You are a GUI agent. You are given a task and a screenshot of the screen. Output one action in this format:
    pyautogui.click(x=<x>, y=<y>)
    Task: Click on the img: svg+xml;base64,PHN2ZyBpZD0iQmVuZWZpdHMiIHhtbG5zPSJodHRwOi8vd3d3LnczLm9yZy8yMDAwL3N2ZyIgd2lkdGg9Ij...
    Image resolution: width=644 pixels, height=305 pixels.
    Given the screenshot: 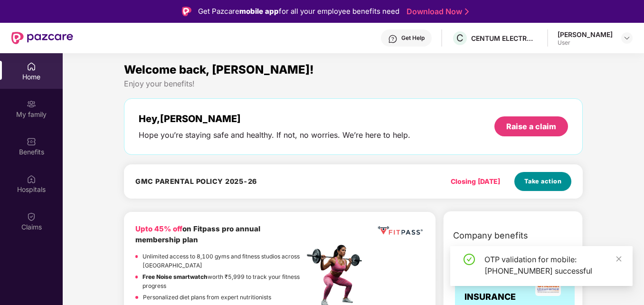 What is the action you would take?
    pyautogui.click(x=32, y=142)
    